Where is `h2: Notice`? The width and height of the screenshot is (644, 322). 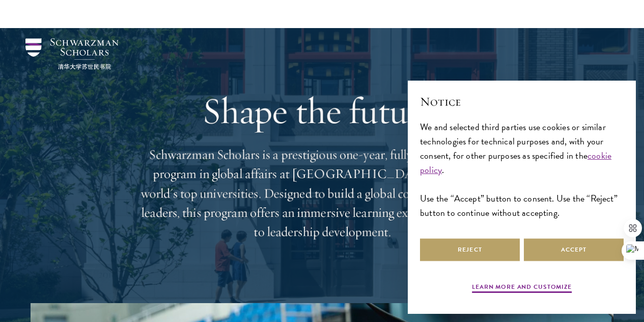 h2: Notice is located at coordinates (522, 101).